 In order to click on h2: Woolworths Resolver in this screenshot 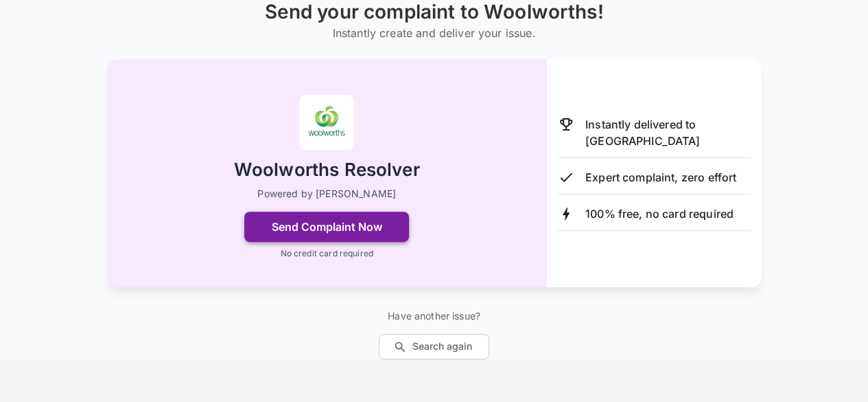, I will do `click(327, 170)`.